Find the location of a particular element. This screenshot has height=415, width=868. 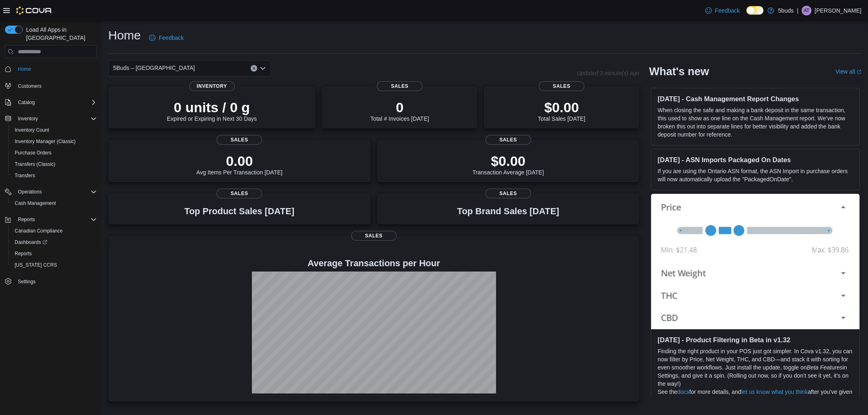

span: Transfers is located at coordinates (25, 175).